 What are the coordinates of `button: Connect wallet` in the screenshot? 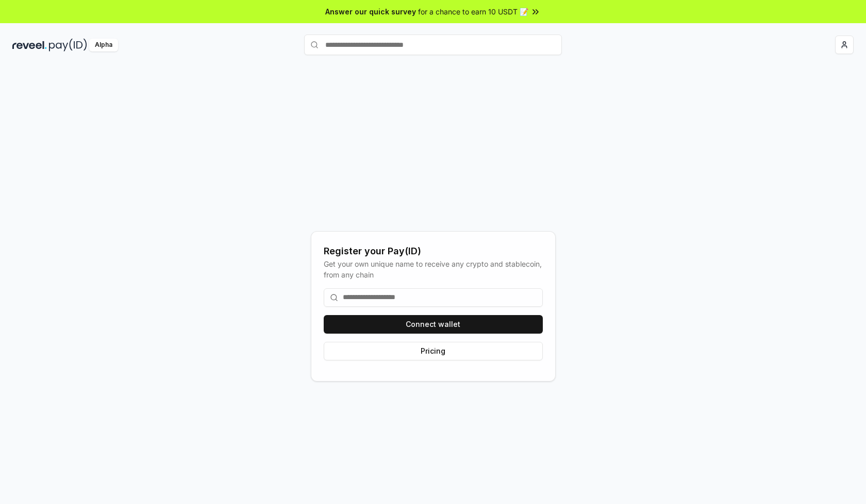 It's located at (433, 325).